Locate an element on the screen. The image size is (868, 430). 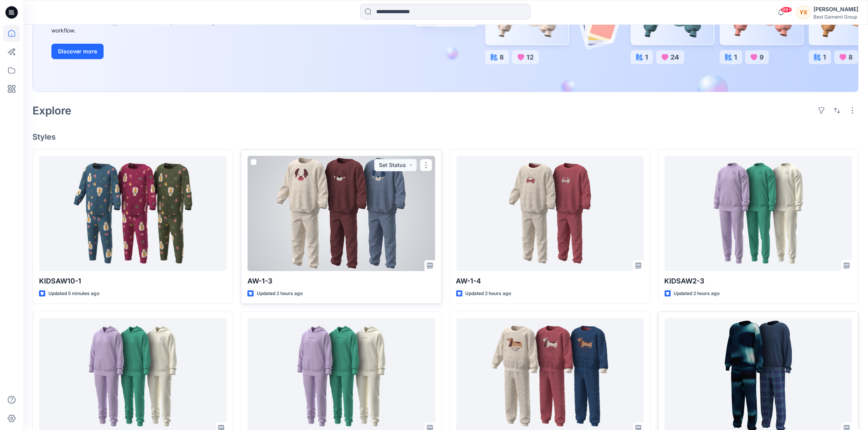
p: KIDSAW2-3 is located at coordinates (758, 281).